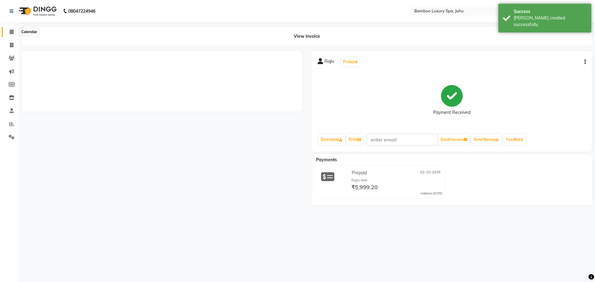 The image size is (595, 282). Describe the element at coordinates (452, 112) in the screenshot. I see `div: Payment Received` at that location.